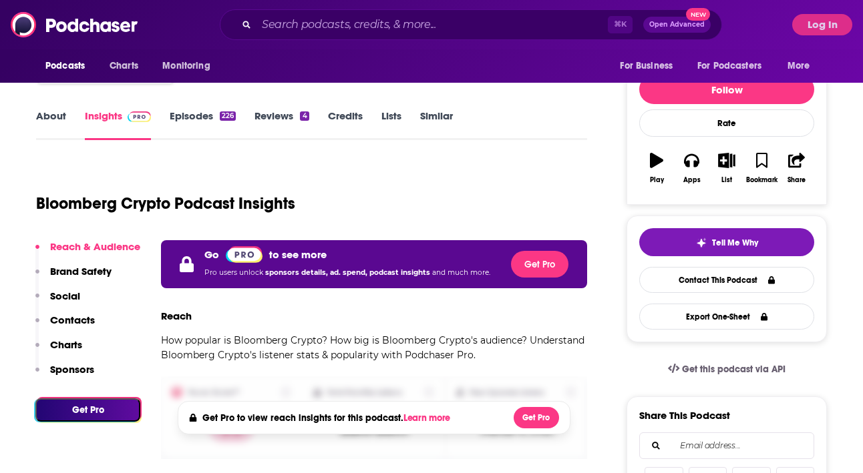 The height and width of the screenshot is (473, 863). Describe the element at coordinates (72, 369) in the screenshot. I see `p: Sponsors` at that location.